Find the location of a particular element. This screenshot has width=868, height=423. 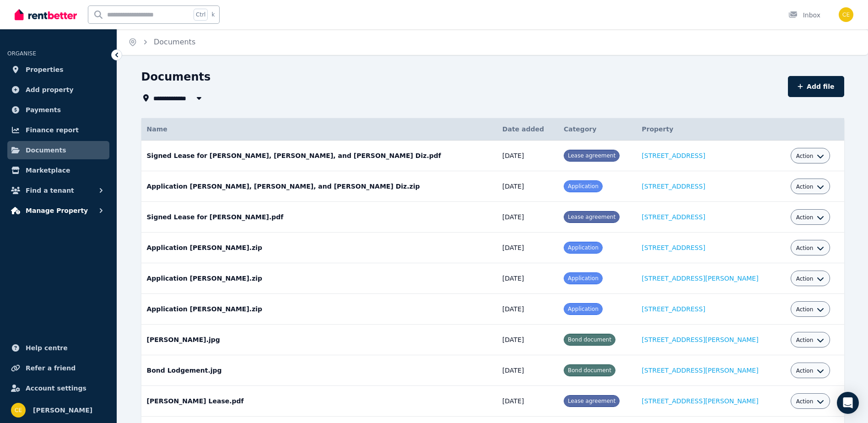

span: Ctrl is located at coordinates (201, 15).